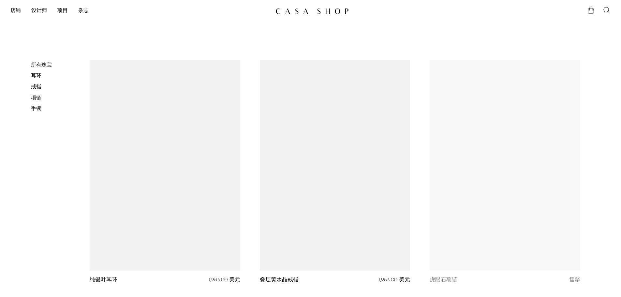 The image size is (621, 297). Describe the element at coordinates (16, 11) in the screenshot. I see `a: 店铺` at that location.